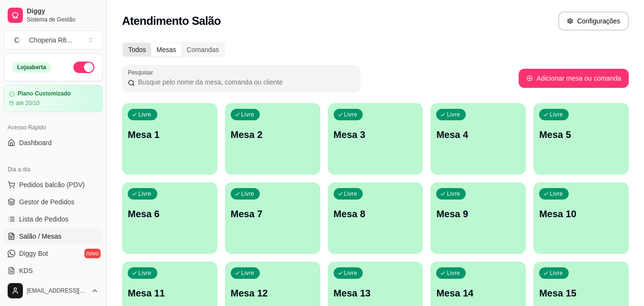 Image resolution: width=644 pixels, height=306 pixels. What do you see at coordinates (50, 40) in the screenshot?
I see `div: Choperia R8 ...` at bounding box center [50, 40].